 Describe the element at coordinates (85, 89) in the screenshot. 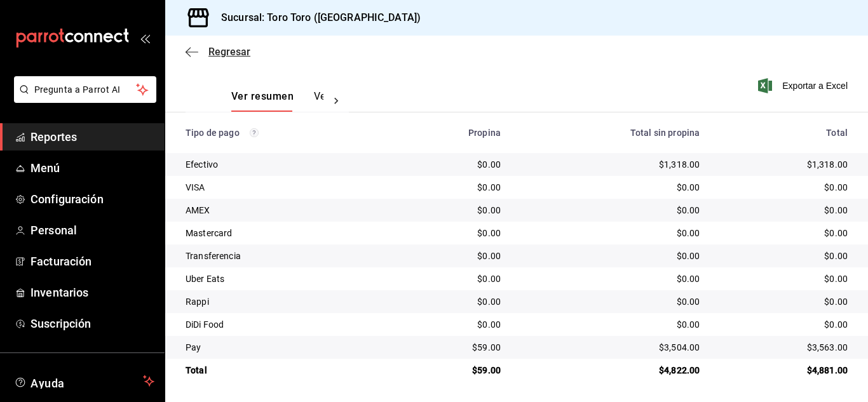

I see `button: Pregunta a Parrot AI` at that location.